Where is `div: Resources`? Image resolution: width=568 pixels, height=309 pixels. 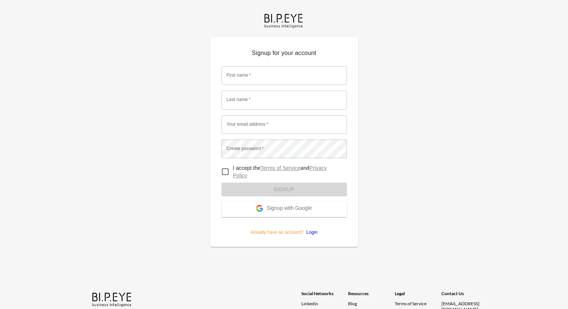 div: Resources is located at coordinates (372, 295).